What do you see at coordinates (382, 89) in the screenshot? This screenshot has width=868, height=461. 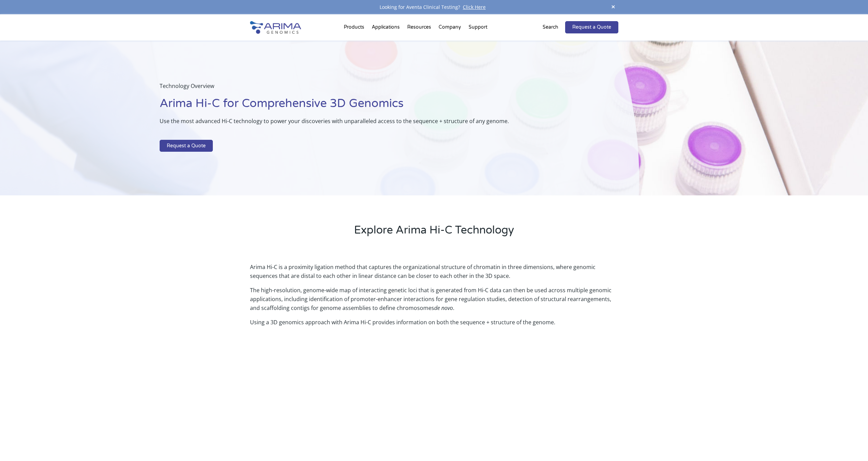 I see `p: Technology Overview` at bounding box center [382, 89].